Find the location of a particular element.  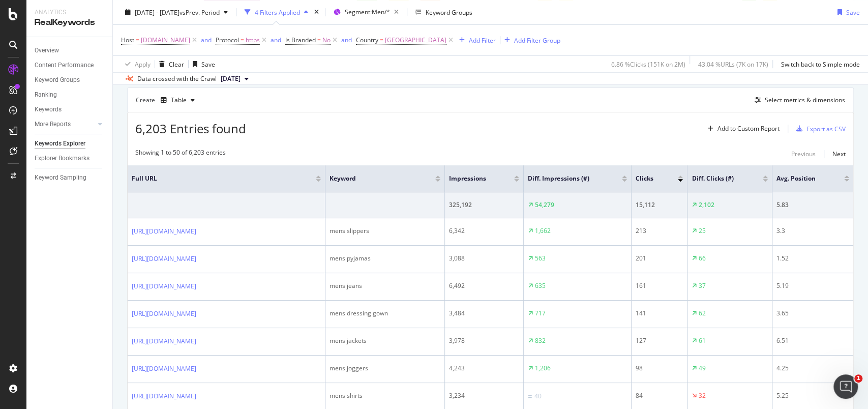

div: Add Filter Group is located at coordinates (537, 40).